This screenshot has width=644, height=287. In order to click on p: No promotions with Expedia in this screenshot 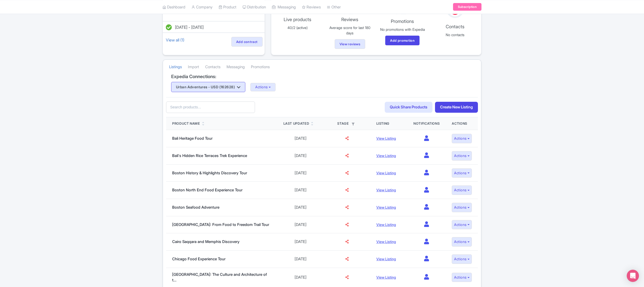, I will do `click(402, 29)`.